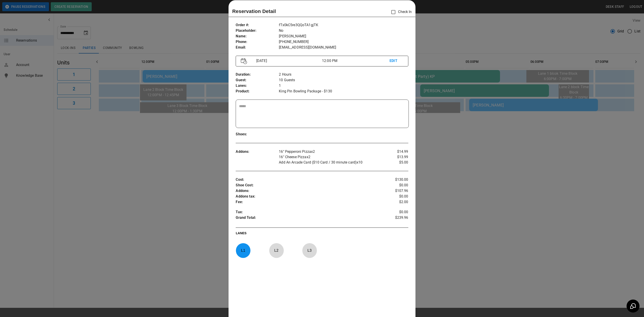 This screenshot has height=317, width=644. I want to click on p: $5.00, so click(394, 162).